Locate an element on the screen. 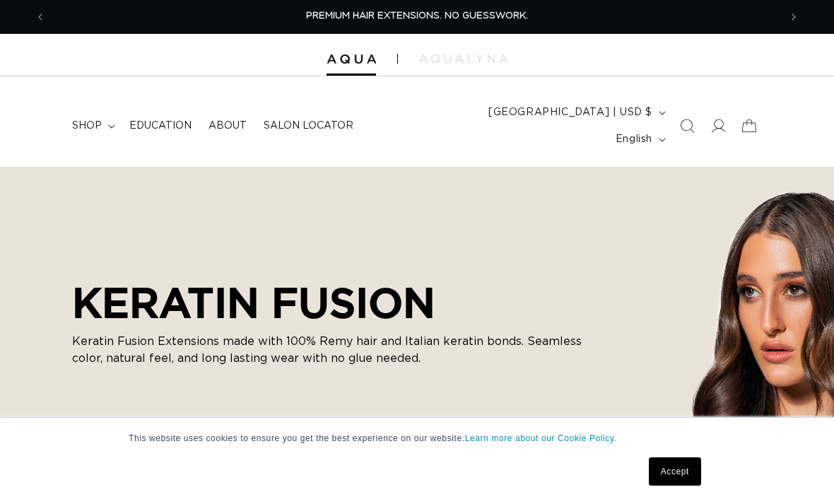 Image resolution: width=834 pixels, height=504 pixels. img: Aqua Hair Extensions is located at coordinates (351, 59).